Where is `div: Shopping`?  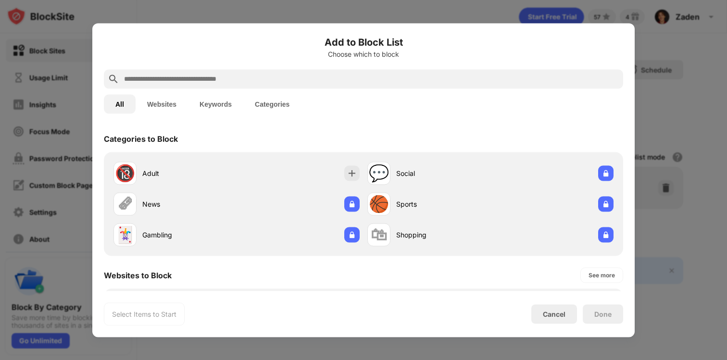 div: Shopping is located at coordinates (443, 235).